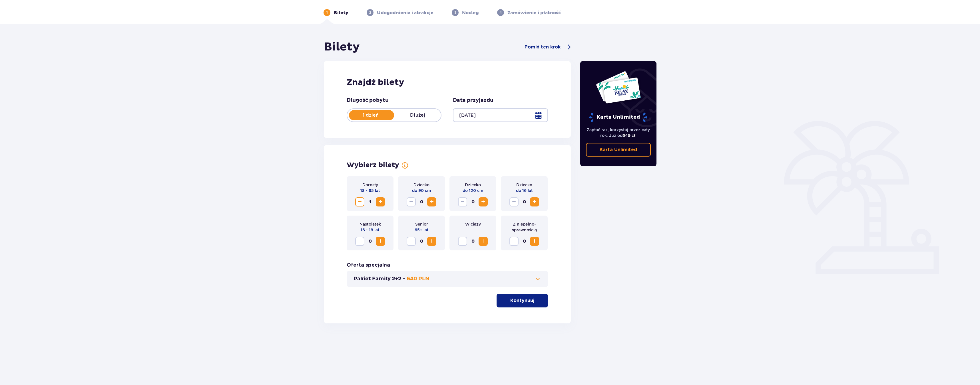  I want to click on p: 3, so click(455, 13).